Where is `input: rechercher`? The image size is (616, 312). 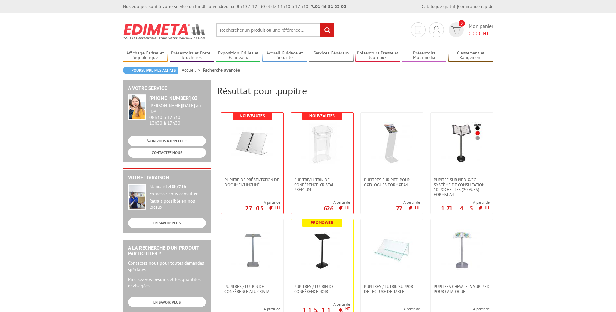 input: rechercher is located at coordinates (327, 30).